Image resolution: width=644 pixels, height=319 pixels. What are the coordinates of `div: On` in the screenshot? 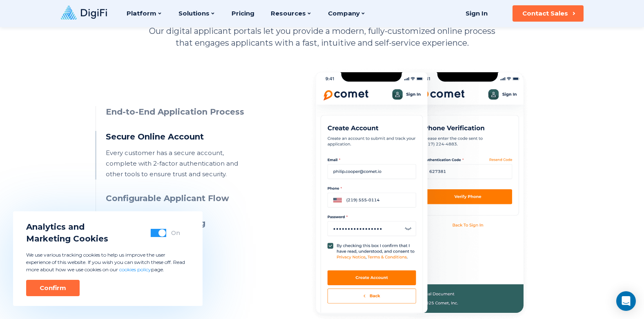 It's located at (175, 233).